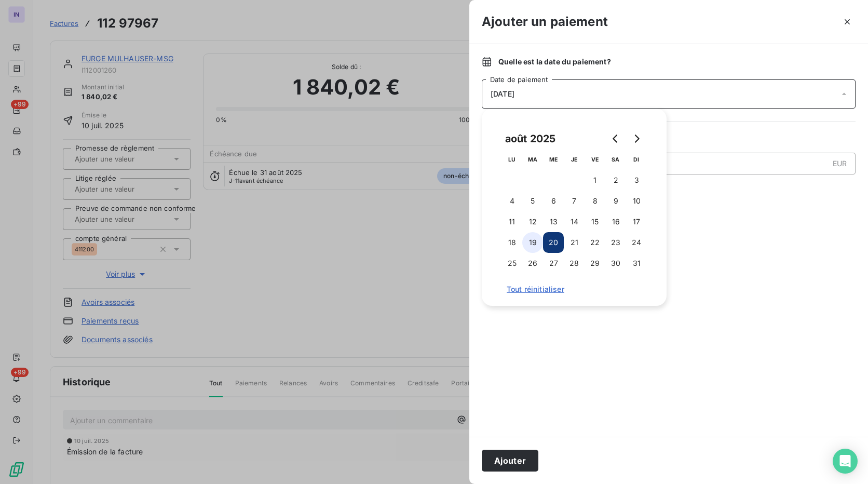  Describe the element at coordinates (845, 461) in the screenshot. I see `div: Open Intercom Messenger` at that location.